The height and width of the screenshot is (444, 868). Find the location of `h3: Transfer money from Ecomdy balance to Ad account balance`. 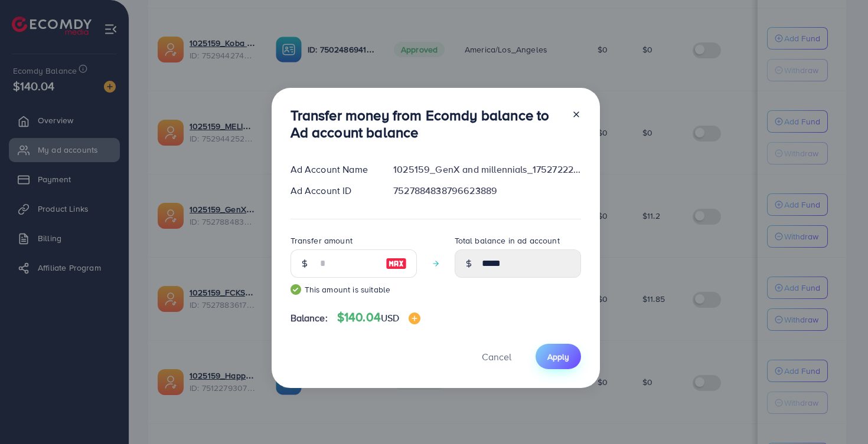

h3: Transfer money from Ecomdy balance to Ad account balance is located at coordinates (426, 124).